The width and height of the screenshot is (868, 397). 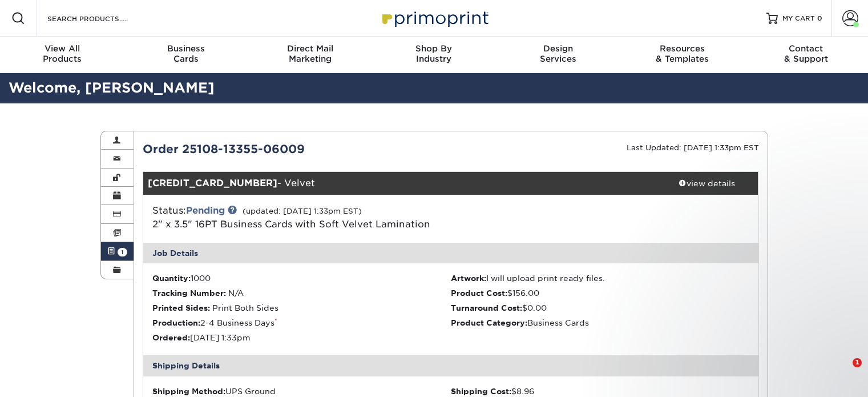 I want to click on span: Contact, so click(x=806, y=49).